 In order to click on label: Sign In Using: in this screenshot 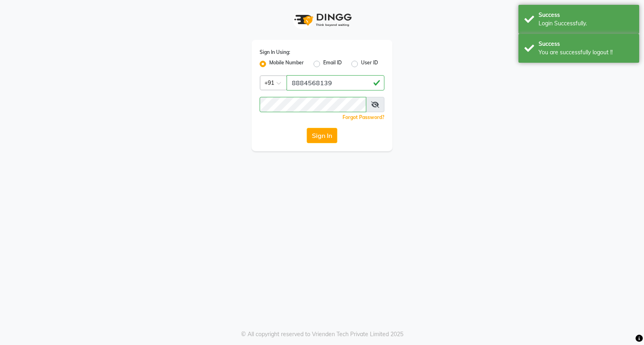, I will do `click(275, 52)`.